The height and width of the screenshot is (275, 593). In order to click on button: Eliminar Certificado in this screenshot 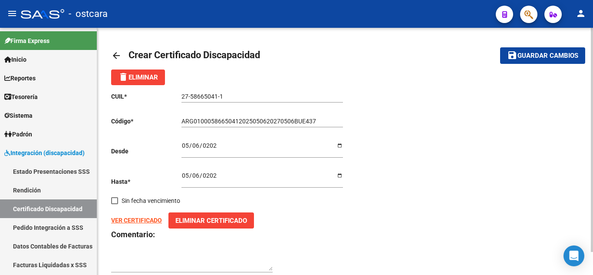, I will do `click(211, 220)`.